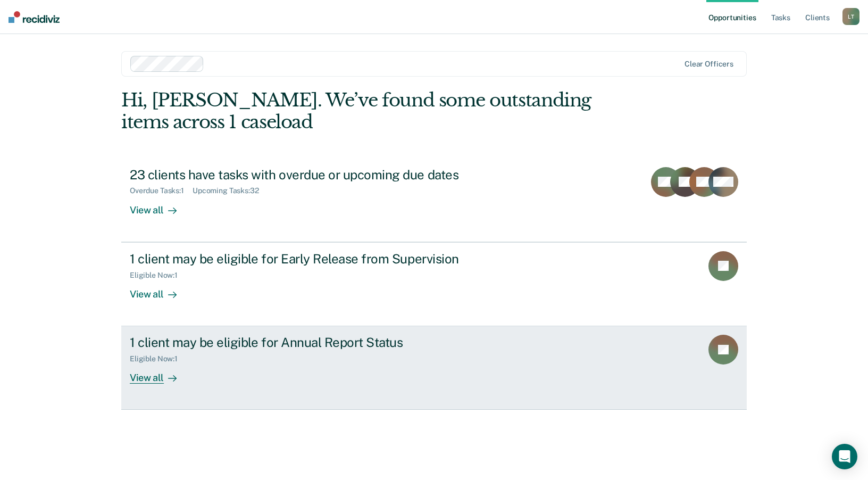 The image size is (868, 480). What do you see at coordinates (317, 342) in the screenshot?
I see `div: 1 client may be eligible for Annual Report Status` at bounding box center [317, 342].